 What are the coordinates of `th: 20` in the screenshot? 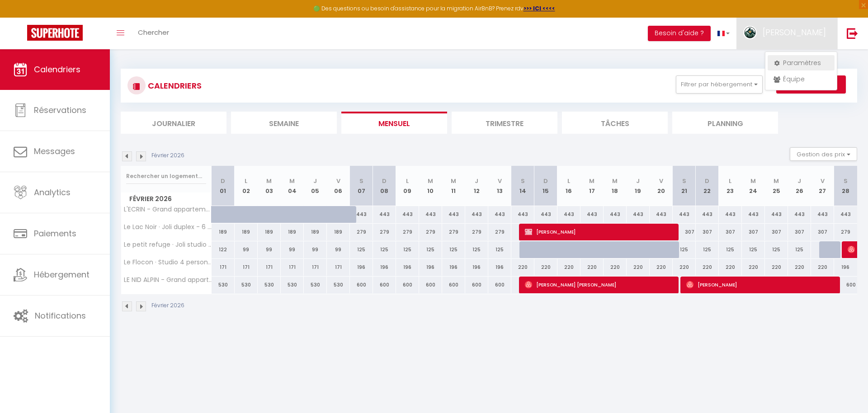 It's located at (661, 186).